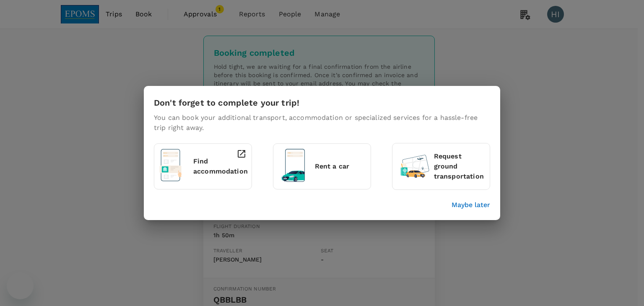 The height and width of the screenshot is (306, 644). I want to click on p: Request ground transportation, so click(459, 167).